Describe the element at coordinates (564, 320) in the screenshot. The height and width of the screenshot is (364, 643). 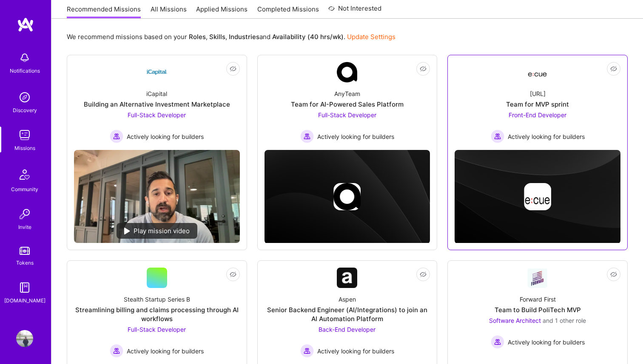
I see `span: and 1 other role` at that location.